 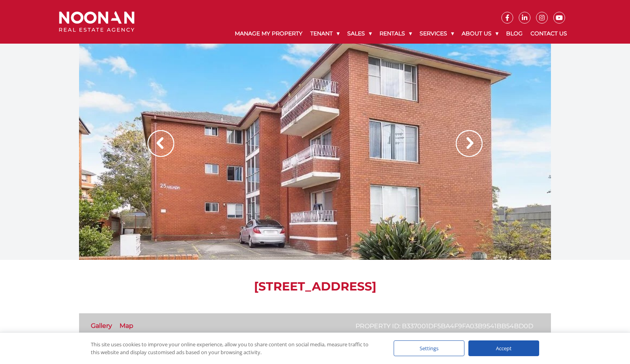 I want to click on a: Services, so click(x=437, y=34).